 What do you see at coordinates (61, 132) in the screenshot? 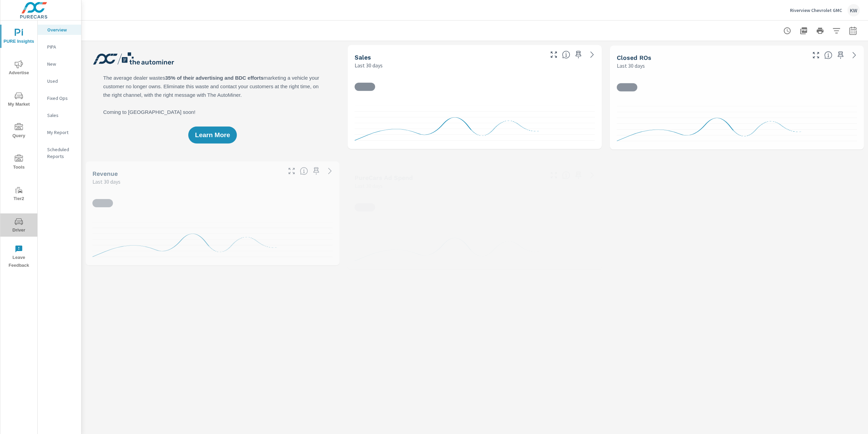
I see `p: My Report` at bounding box center [61, 132].